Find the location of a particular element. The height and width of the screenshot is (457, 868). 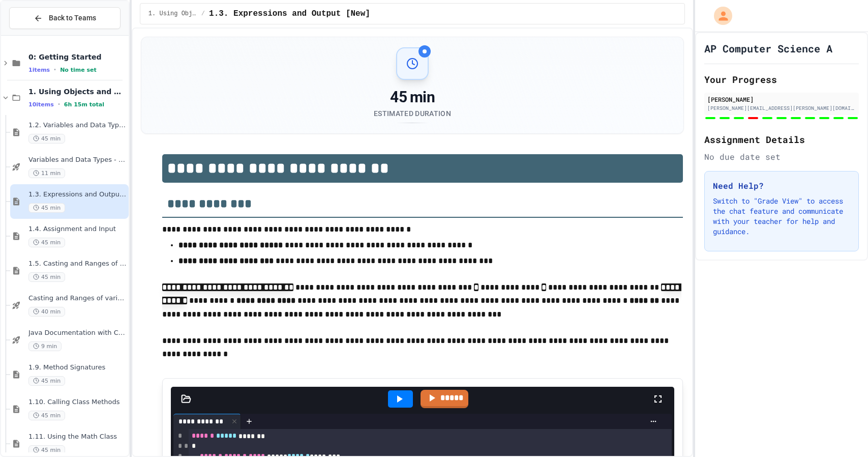

h2: Assignment Details is located at coordinates (782, 140).